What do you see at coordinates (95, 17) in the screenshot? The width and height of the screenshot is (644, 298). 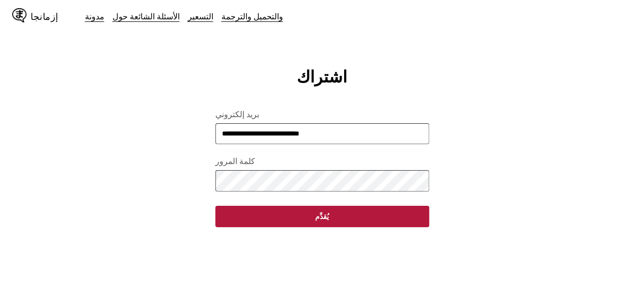 I see `font: مدونة` at bounding box center [95, 17].